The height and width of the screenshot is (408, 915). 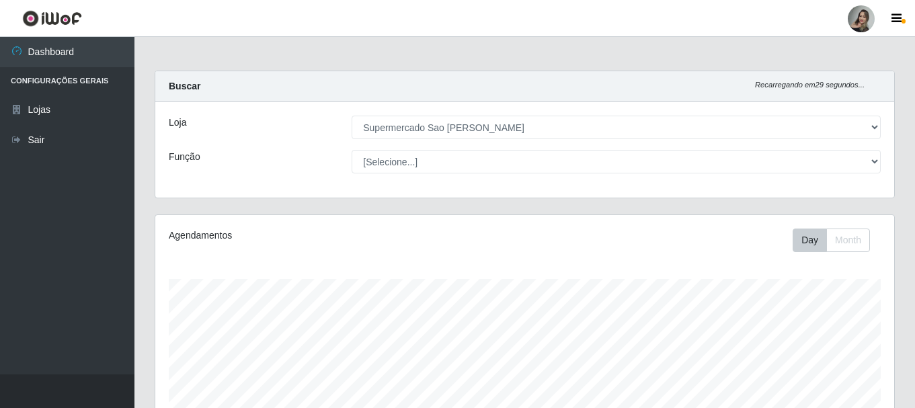 What do you see at coordinates (831, 240) in the screenshot?
I see `div: First group` at bounding box center [831, 240].